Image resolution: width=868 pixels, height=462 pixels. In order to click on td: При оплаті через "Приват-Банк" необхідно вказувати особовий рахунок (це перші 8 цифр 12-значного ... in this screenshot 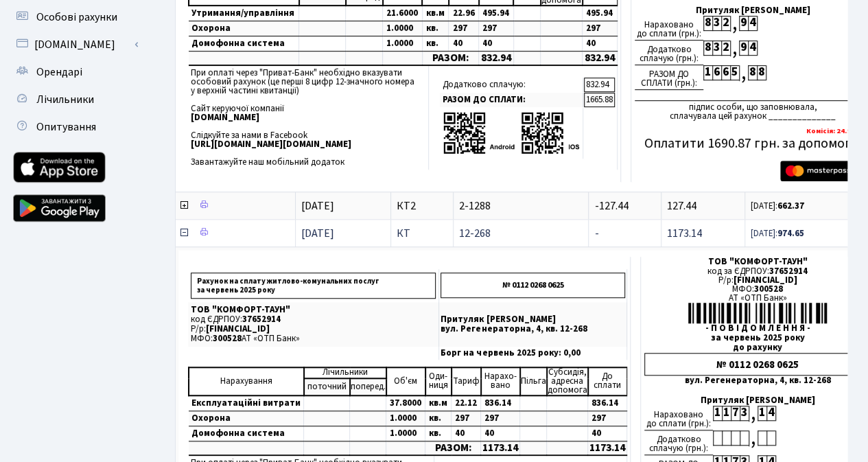, I will do `click(308, 118)`.